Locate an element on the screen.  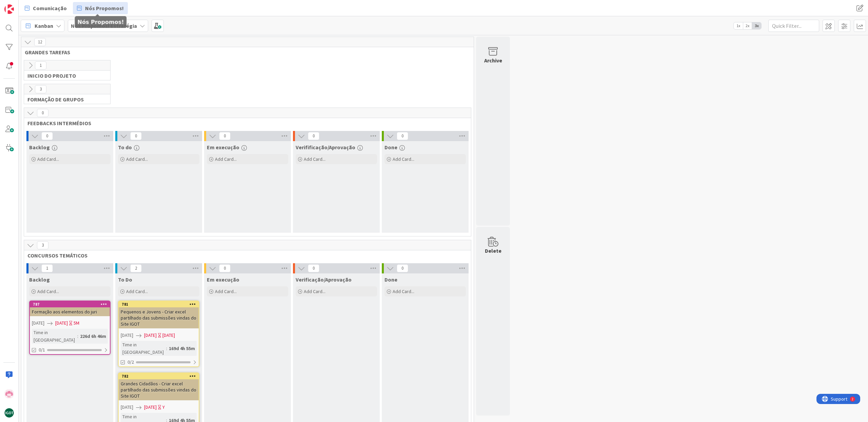
div: Formação aos elementos do juri is located at coordinates (70, 312).